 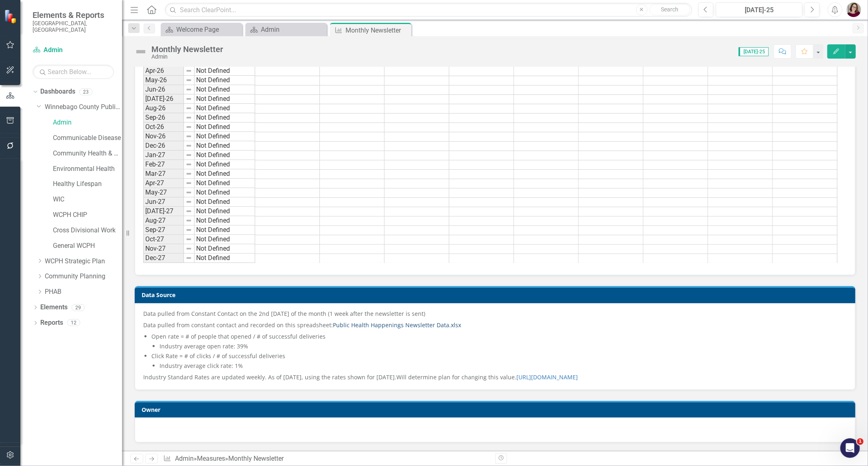 What do you see at coordinates (87, 215) in the screenshot?
I see `a: WCPH CHIP` at bounding box center [87, 215].